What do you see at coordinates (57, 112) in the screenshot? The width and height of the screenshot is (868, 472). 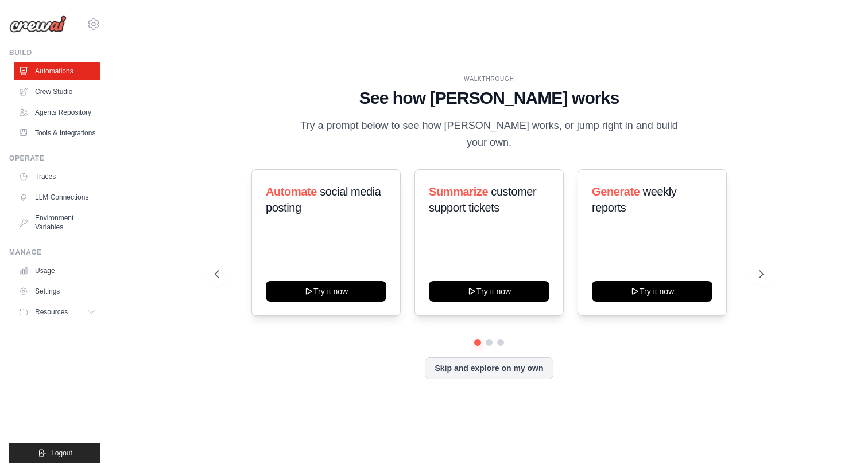 I see `a: Agents Repository` at bounding box center [57, 112].